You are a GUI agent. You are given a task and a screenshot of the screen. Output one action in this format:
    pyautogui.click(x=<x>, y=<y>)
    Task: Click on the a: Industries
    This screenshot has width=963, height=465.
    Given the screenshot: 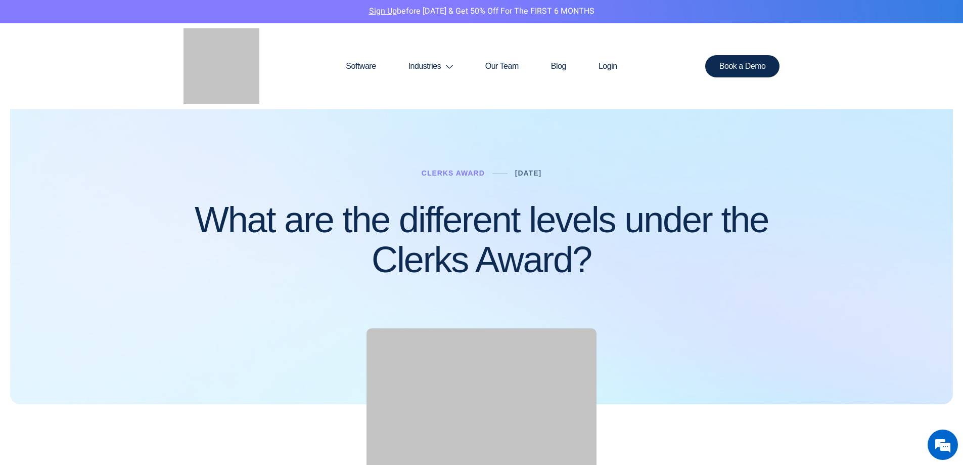 What is the action you would take?
    pyautogui.click(x=431, y=66)
    